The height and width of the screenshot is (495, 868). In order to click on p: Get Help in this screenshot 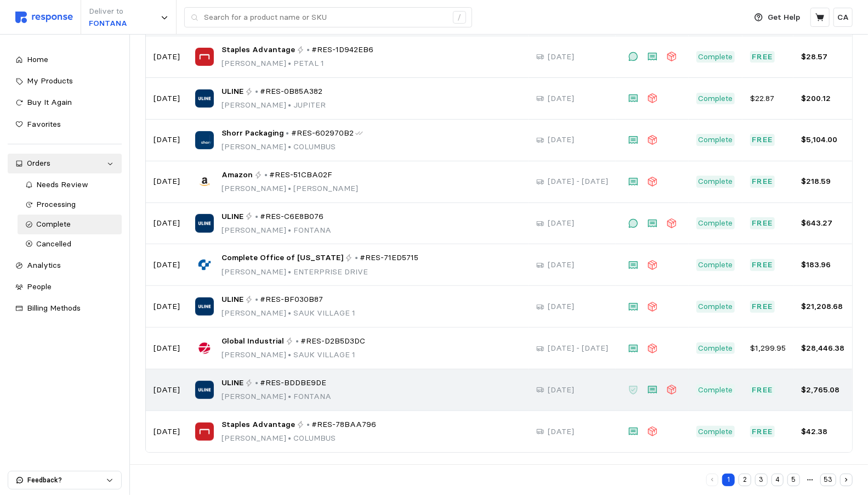, I will do `click(784, 18)`.